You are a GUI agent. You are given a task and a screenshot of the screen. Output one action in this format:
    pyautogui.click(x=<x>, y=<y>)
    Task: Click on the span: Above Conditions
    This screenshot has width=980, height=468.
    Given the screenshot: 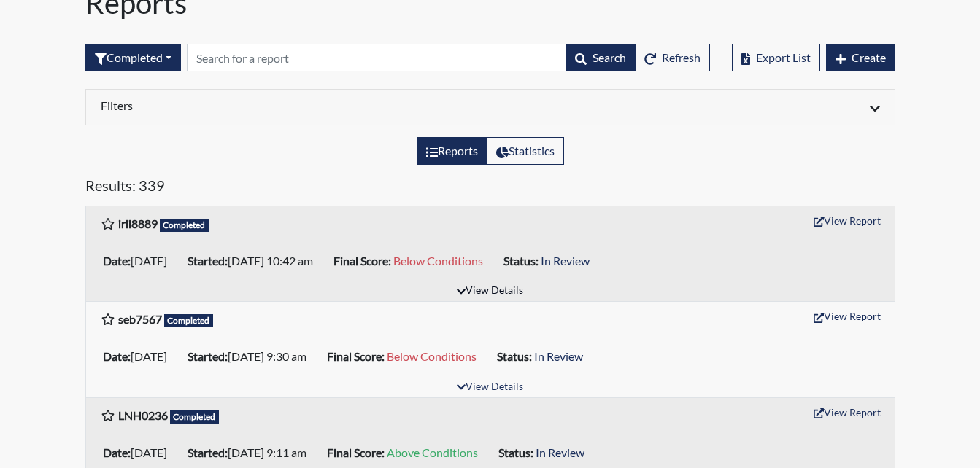 What is the action you would take?
    pyautogui.click(x=432, y=451)
    